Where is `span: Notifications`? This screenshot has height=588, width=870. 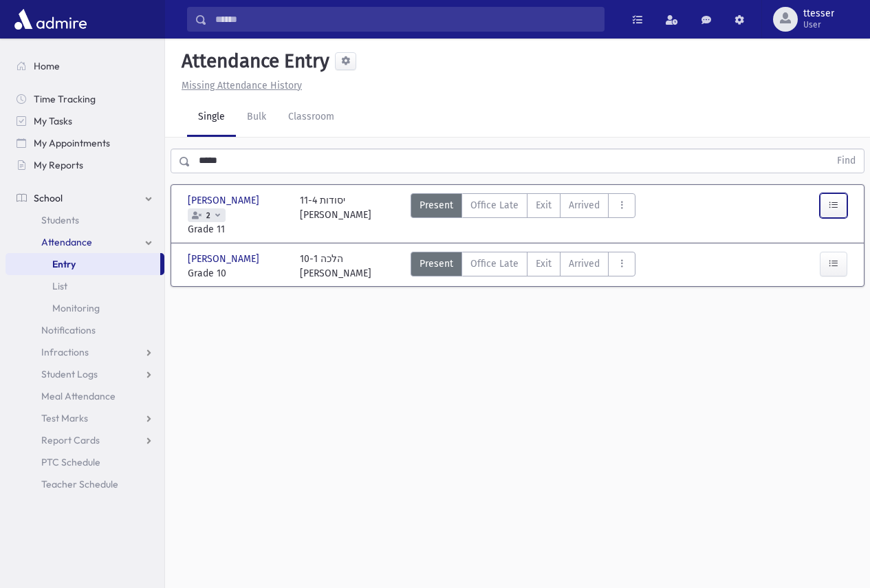 span: Notifications is located at coordinates (68, 330).